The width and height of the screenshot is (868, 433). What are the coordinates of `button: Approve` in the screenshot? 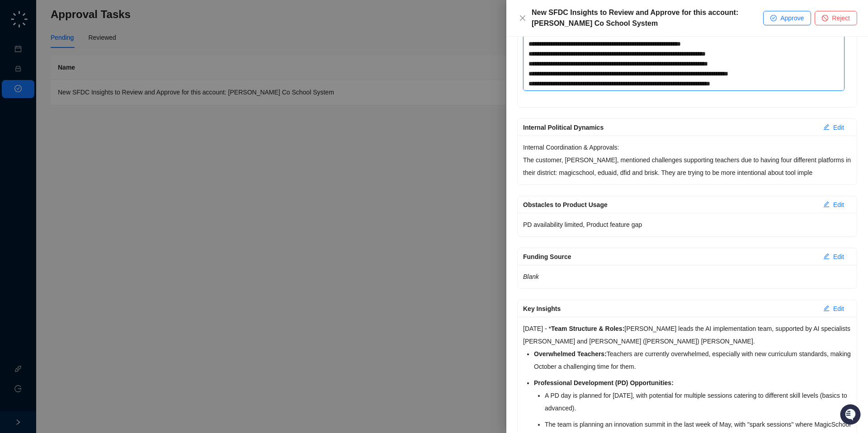 It's located at (787, 18).